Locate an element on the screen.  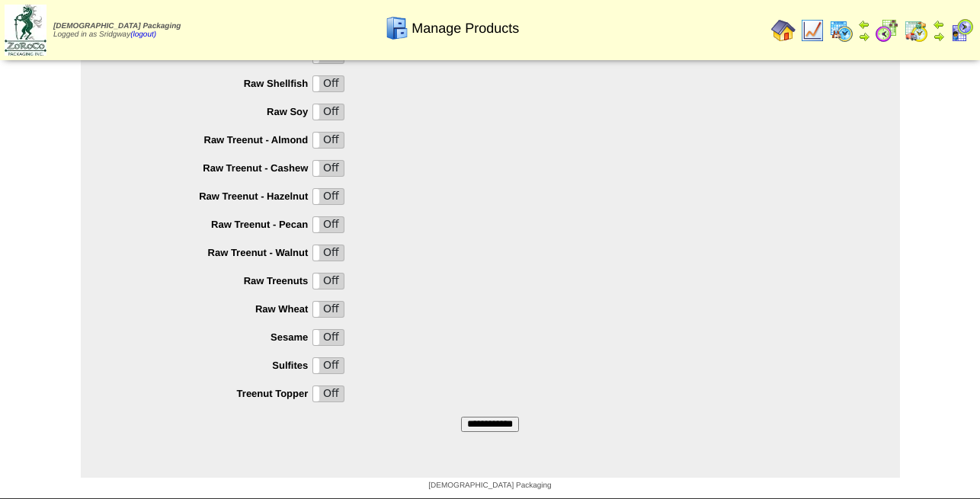
label: Raw Treenut - Cashew is located at coordinates (212, 168).